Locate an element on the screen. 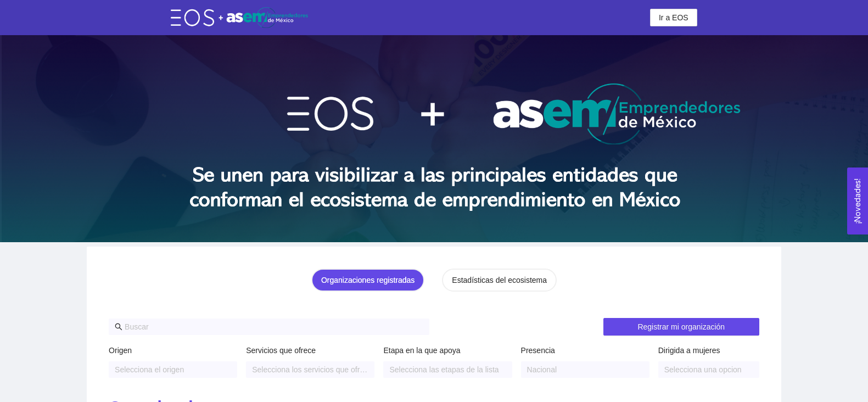 This screenshot has height=402, width=868. label: Etapa en la que apoya is located at coordinates (422, 350).